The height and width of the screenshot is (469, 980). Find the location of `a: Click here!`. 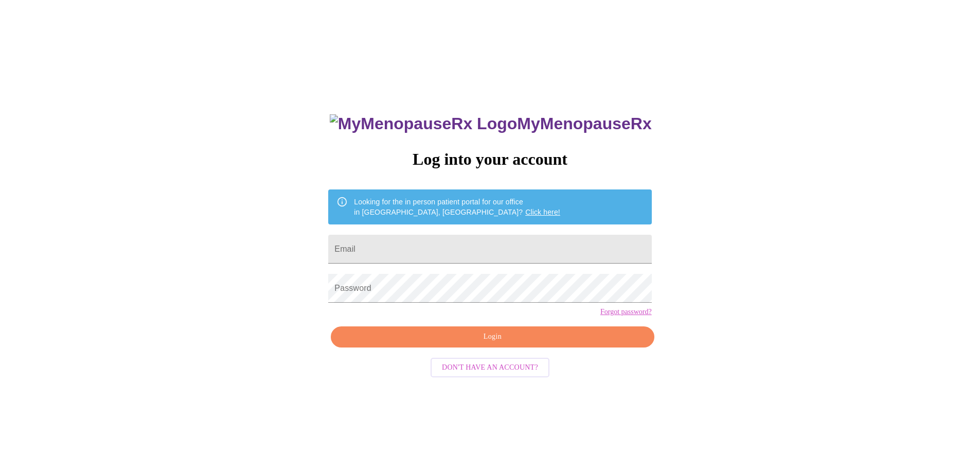

a: Click here! is located at coordinates (543, 212).